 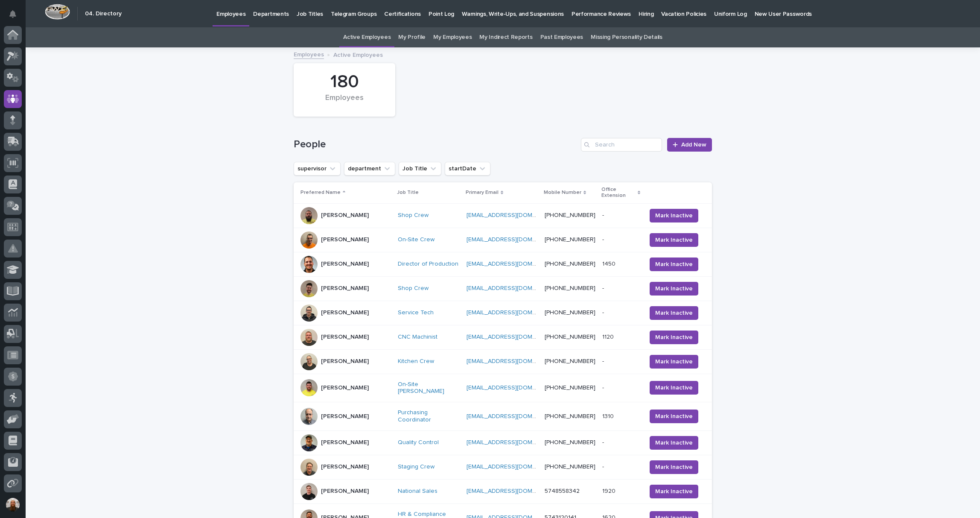 What do you see at coordinates (694, 145) in the screenshot?
I see `span: Add New` at bounding box center [694, 145].